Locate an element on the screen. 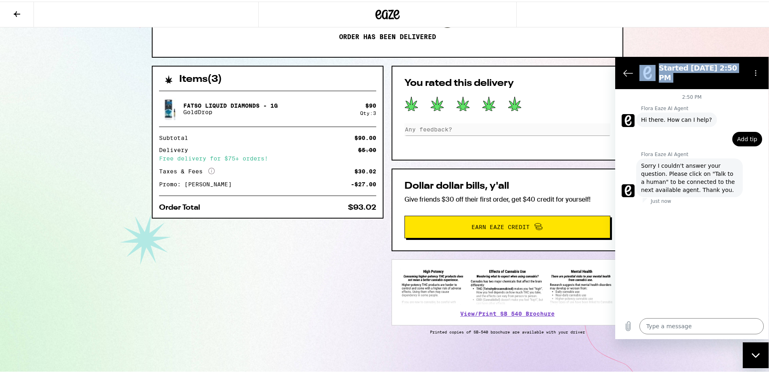 The image size is (769, 373). div: $93.02 is located at coordinates (362, 206).